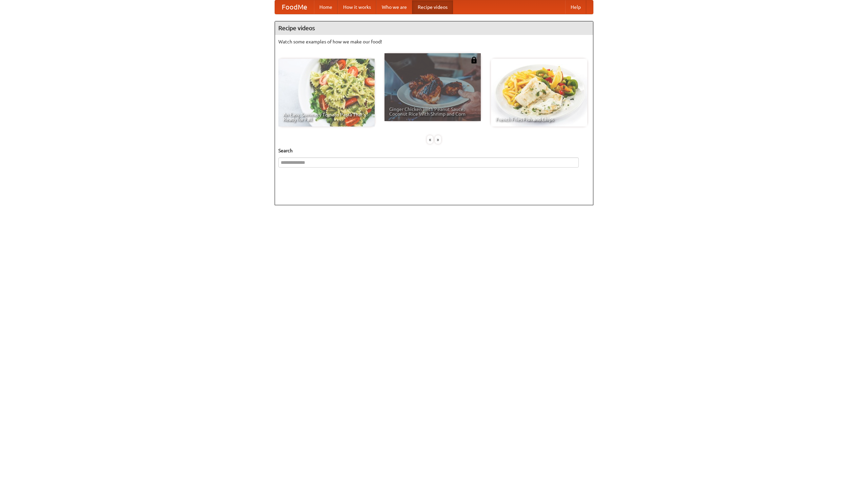 This screenshot has height=480, width=868. Describe the element at coordinates (539, 92) in the screenshot. I see `a: French Fries Fish and Chips` at that location.